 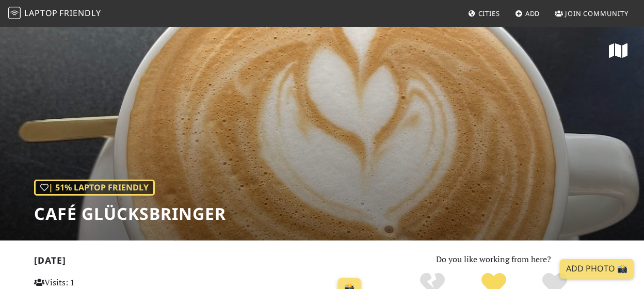 What do you see at coordinates (527, 13) in the screenshot?
I see `a: Add` at bounding box center [527, 13].